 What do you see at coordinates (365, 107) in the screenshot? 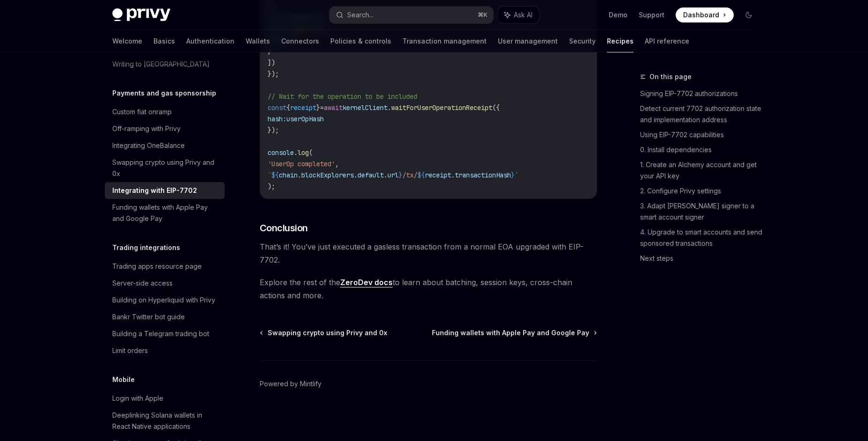
I see `span: kernelClient` at bounding box center [365, 107].